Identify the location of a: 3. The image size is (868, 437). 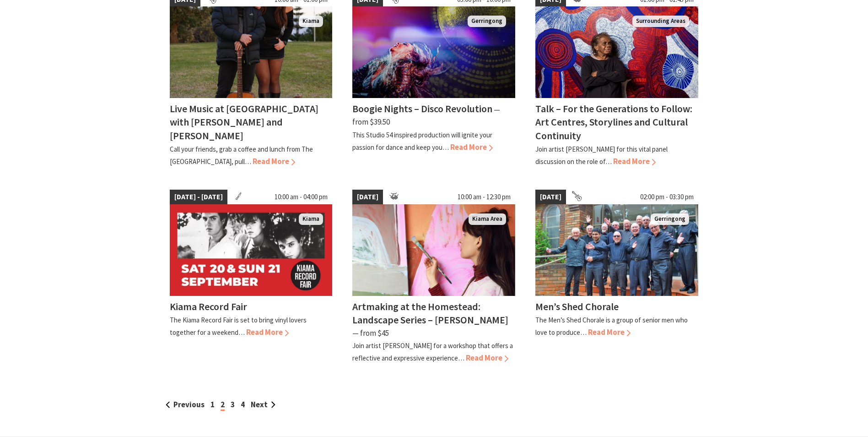
(233, 405).